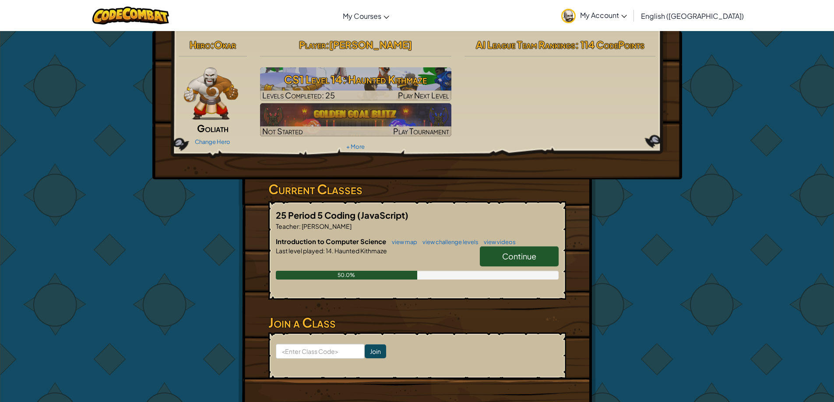 This screenshot has height=402, width=834. What do you see at coordinates (320, 352) in the screenshot?
I see `input: <Enter Class Code>` at bounding box center [320, 352].